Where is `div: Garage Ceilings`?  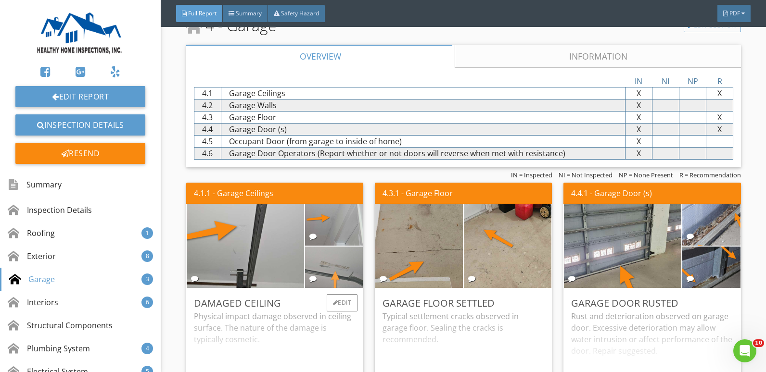
div: Garage Ceilings is located at coordinates (423, 93).